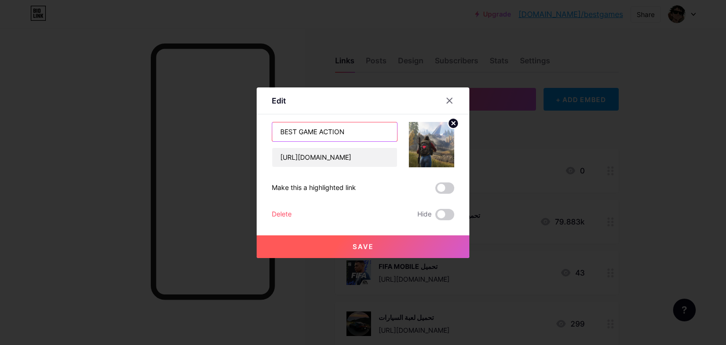 This screenshot has height=345, width=726. Describe the element at coordinates (363, 247) in the screenshot. I see `button: Save` at that location.